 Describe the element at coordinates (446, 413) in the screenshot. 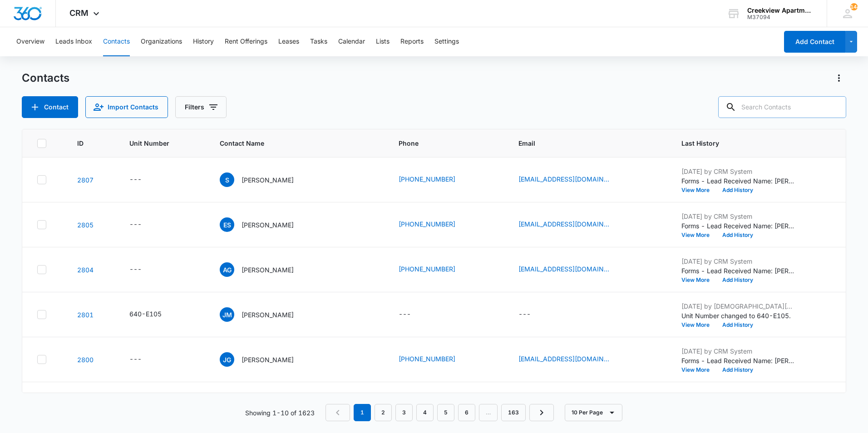

I see `a: Page 5` at that location.